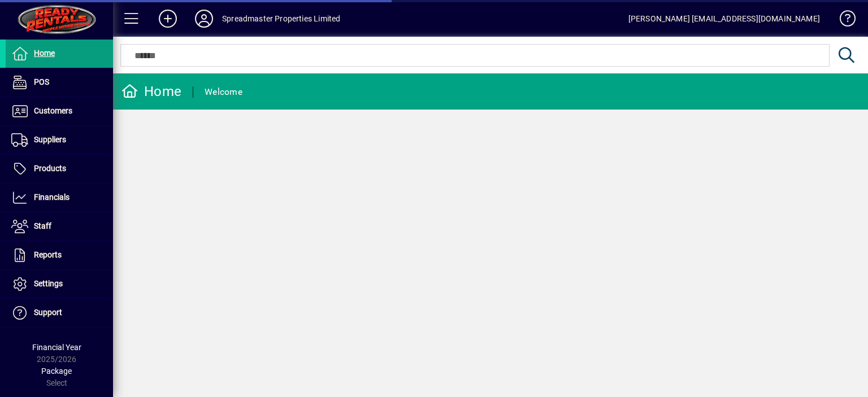 This screenshot has height=397, width=868. Describe the element at coordinates (53, 111) in the screenshot. I see `span: Customers` at that location.